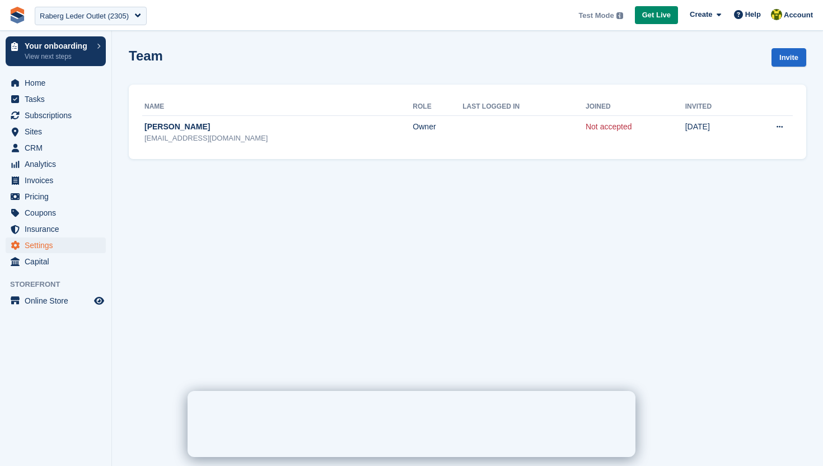 Image resolution: width=823 pixels, height=466 pixels. What do you see at coordinates (620, 16) in the screenshot?
I see `img: icon-info-grey-7440780725fd019a000dd9b08b2336e03edf1995a4989e88bcd33f0948082b44.svg` at bounding box center [620, 16].